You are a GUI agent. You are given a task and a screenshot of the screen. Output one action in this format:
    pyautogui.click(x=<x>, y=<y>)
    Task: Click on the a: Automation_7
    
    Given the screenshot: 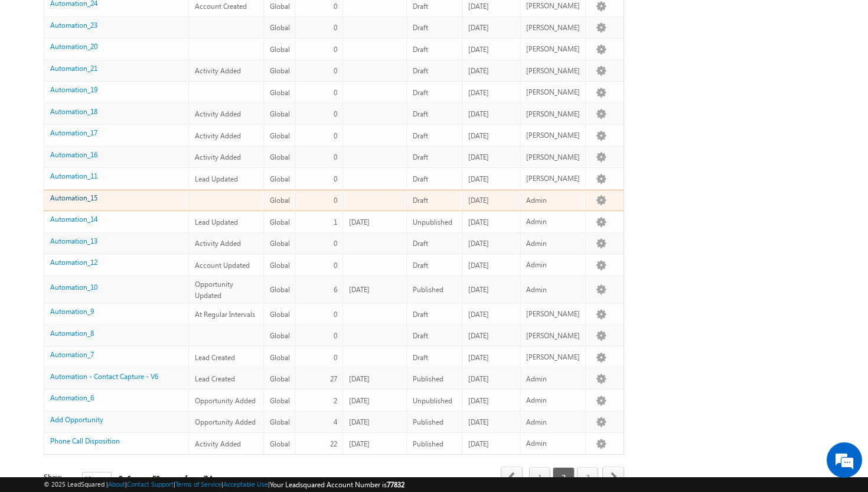 What is the action you would take?
    pyautogui.click(x=72, y=354)
    